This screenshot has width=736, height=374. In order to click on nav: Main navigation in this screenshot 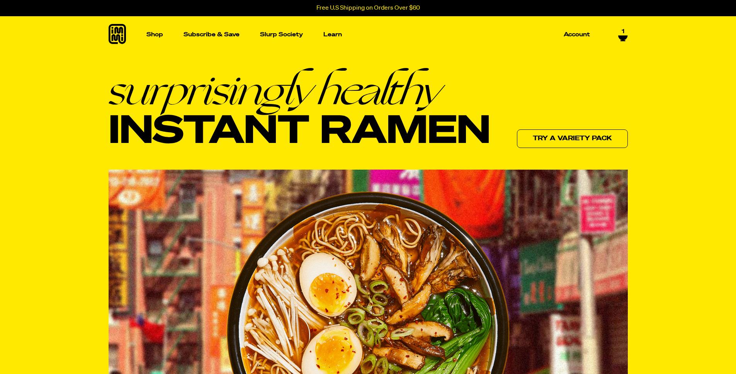, I will do `click(368, 34)`.